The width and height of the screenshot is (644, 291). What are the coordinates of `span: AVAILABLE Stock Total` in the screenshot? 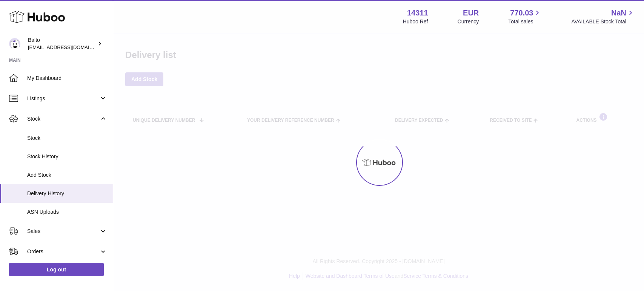 It's located at (602, 22).